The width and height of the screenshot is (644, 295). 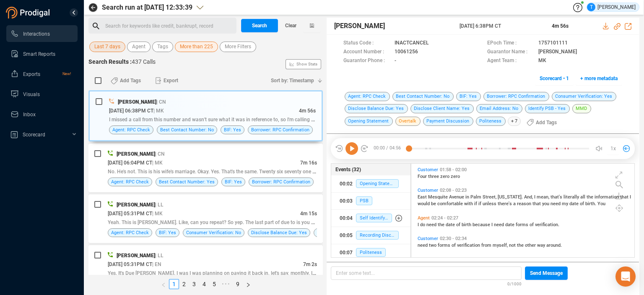 What do you see at coordinates (346, 218) in the screenshot?
I see `div: 00:04` at bounding box center [346, 218].